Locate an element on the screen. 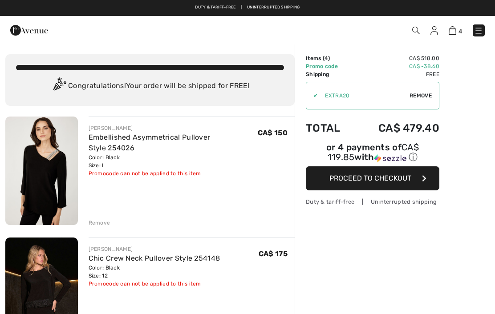  img: Menu is located at coordinates (479, 31).